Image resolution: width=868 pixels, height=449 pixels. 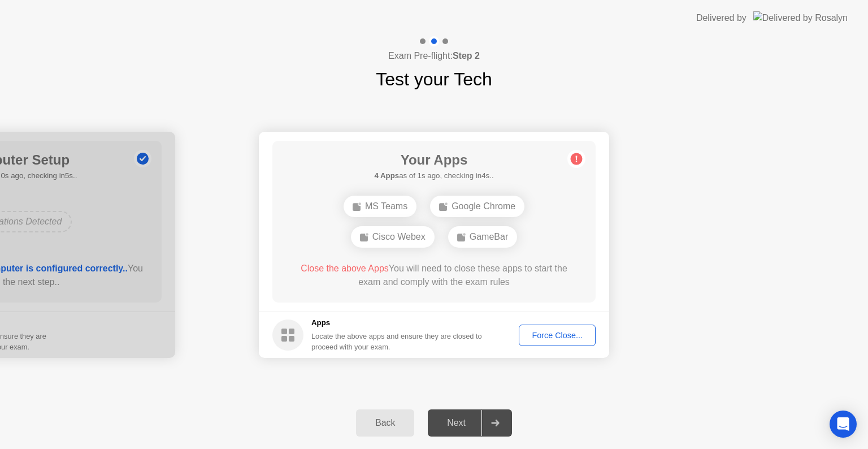 I want to click on div: Next, so click(x=456, y=423).